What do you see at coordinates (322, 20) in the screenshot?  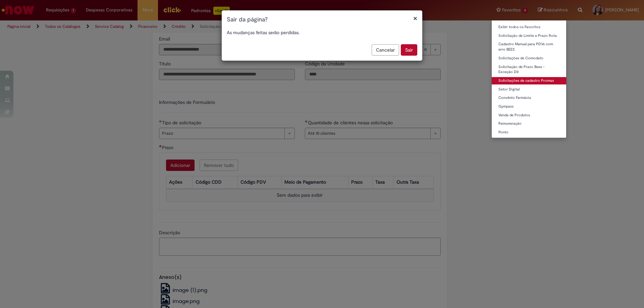 I see `h1: Sair da página?` at bounding box center [322, 20].